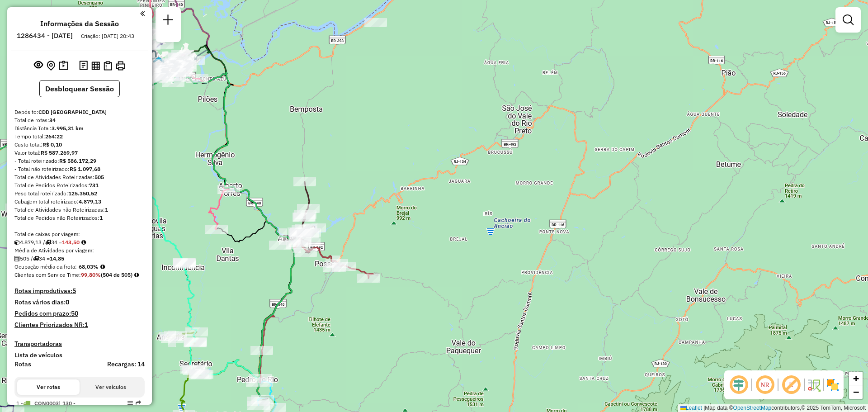  Describe the element at coordinates (57, 258) in the screenshot. I see `strong: 14,85` at that location.